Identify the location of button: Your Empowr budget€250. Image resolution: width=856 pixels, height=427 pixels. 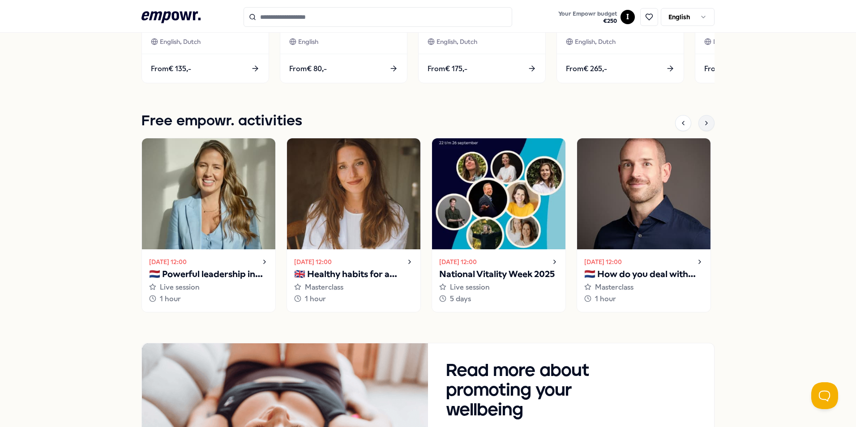
(587, 17).